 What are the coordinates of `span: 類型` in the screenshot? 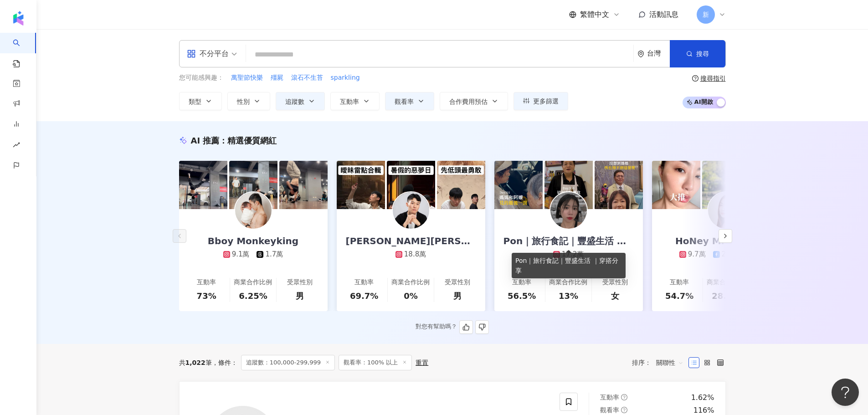 It's located at (195, 101).